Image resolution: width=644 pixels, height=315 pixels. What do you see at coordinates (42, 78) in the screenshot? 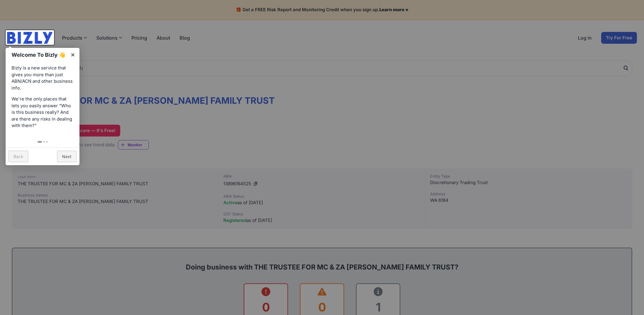
I see `p: Bizly is a new service that gives you more than just ABN/ACN and other business info.` at bounding box center [42, 78].